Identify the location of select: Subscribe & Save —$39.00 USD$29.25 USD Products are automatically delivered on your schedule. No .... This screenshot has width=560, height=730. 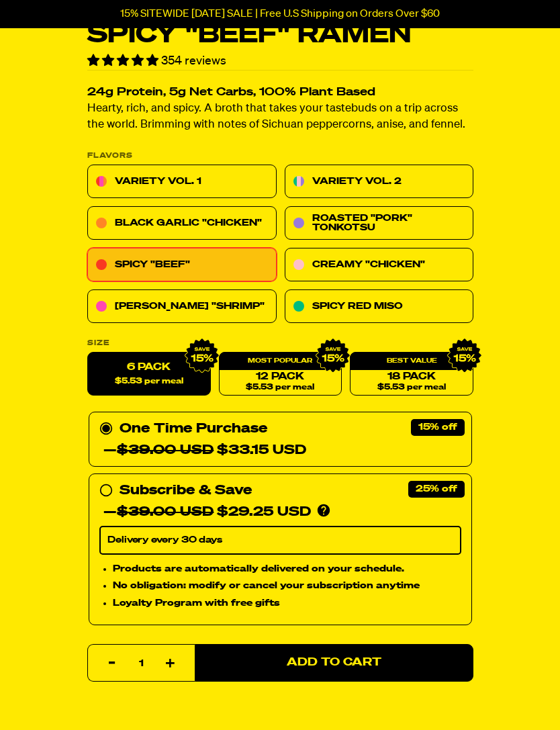
(280, 542).